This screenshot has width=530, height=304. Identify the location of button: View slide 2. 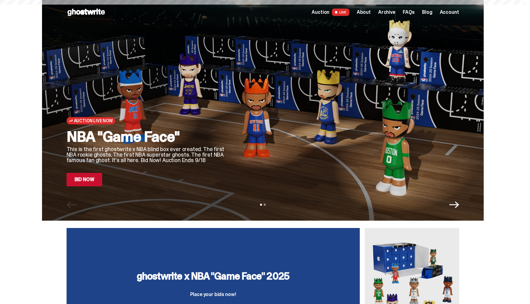
(265, 205).